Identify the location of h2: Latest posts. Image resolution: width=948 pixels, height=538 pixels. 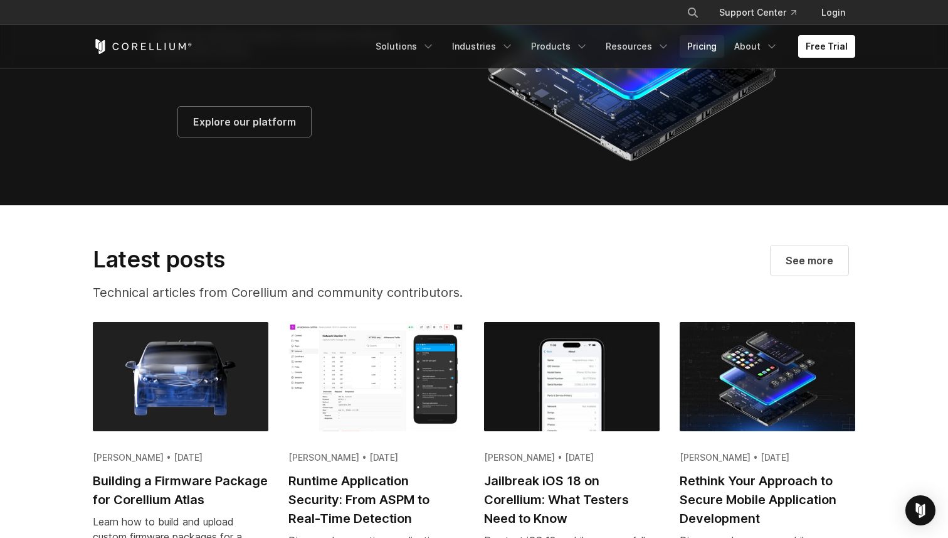
(307, 259).